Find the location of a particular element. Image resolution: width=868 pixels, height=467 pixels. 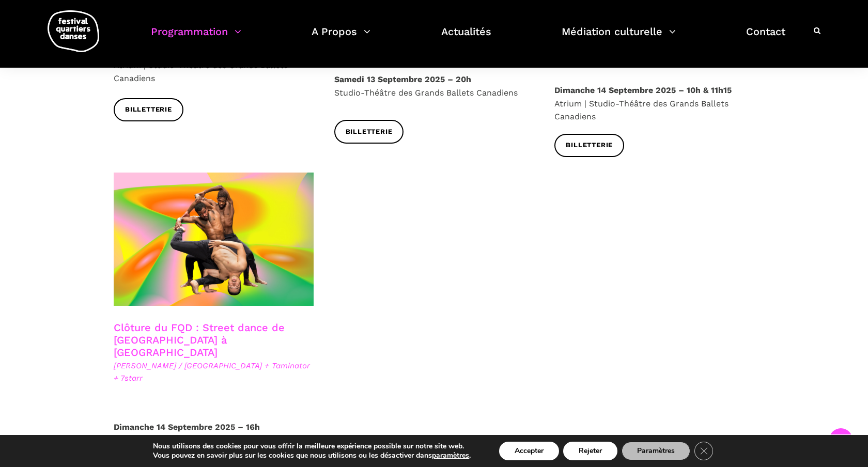

a: Contact is located at coordinates (766, 37).